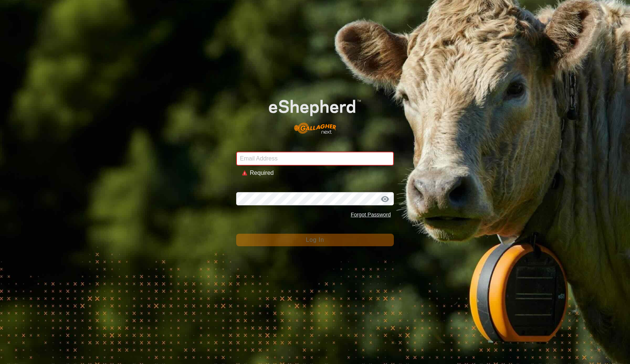 Image resolution: width=630 pixels, height=364 pixels. What do you see at coordinates (315, 240) in the screenshot?
I see `button: Log In` at bounding box center [315, 240].